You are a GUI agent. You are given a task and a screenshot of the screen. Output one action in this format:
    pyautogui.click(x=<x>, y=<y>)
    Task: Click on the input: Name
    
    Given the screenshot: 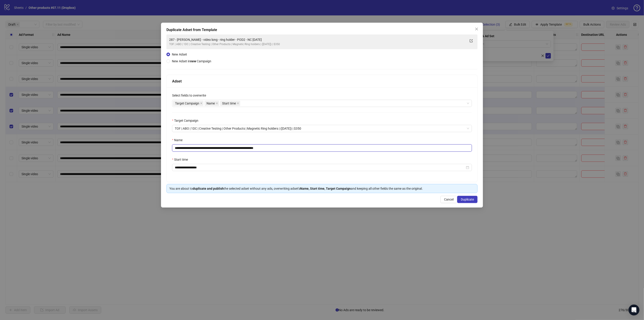 What is the action you would take?
    pyautogui.click(x=322, y=148)
    